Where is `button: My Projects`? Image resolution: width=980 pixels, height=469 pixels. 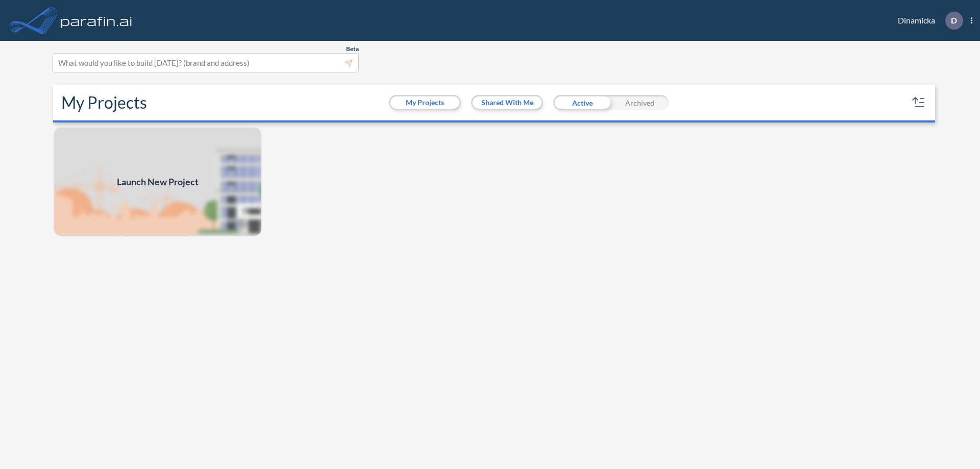
button: My Projects is located at coordinates (424, 103).